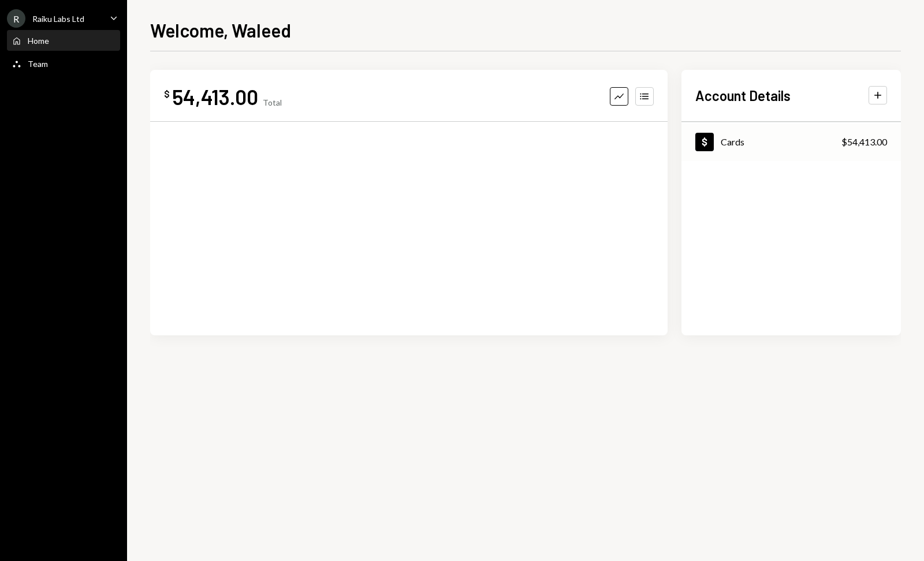 This screenshot has height=561, width=924. I want to click on div: R, so click(16, 18).